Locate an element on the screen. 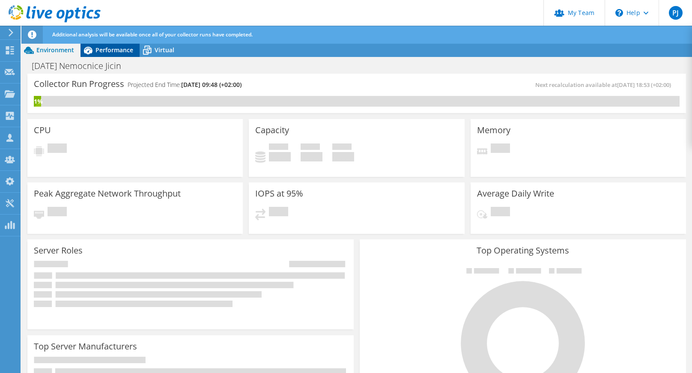  h4: Projected End Time: is located at coordinates (185, 85).